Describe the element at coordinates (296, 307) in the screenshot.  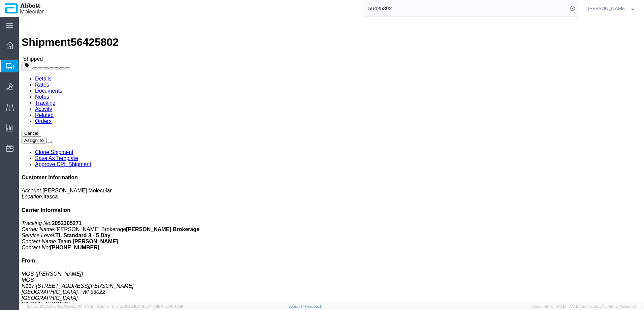
I see `a: Support` at that location.